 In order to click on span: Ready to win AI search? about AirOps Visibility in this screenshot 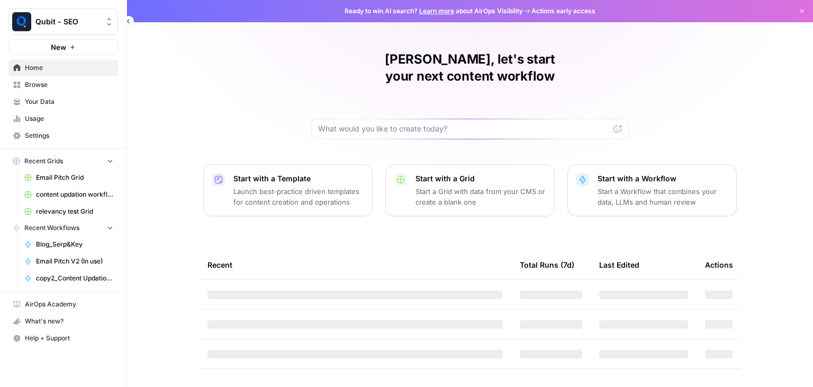, I will do `click(434, 11)`.